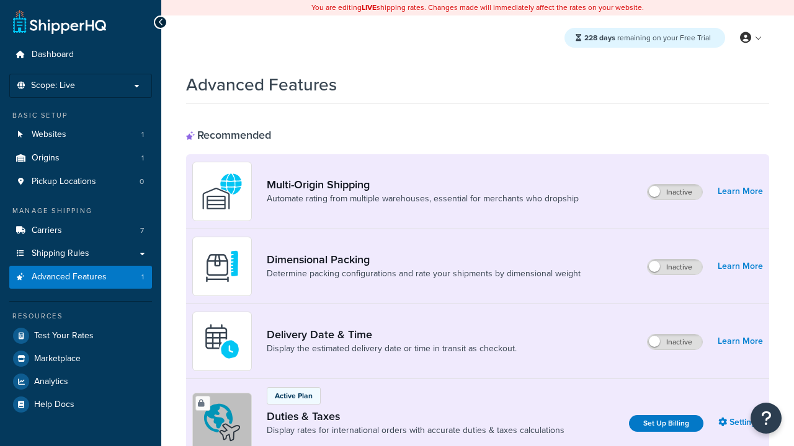 The height and width of the screenshot is (446, 794). I want to click on span: Scope: Live, so click(53, 86).